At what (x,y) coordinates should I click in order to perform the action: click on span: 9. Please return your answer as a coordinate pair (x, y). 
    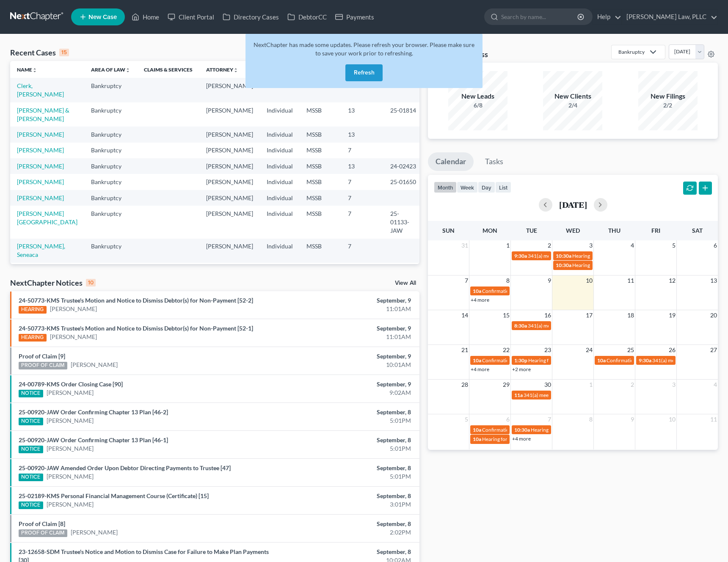
    Looking at the image, I should click on (633, 419).